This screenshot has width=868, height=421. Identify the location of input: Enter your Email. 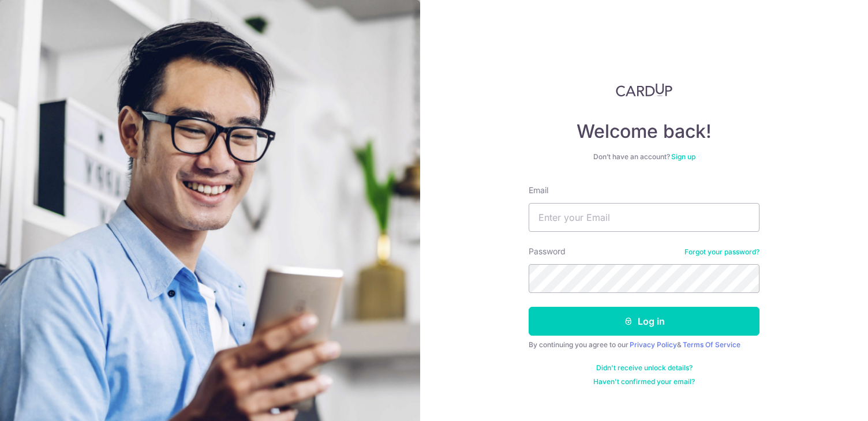
(644, 217).